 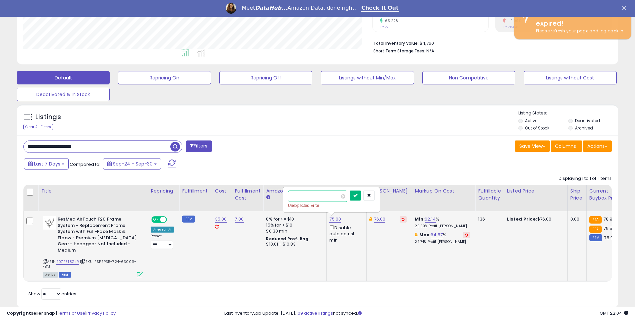 I want to click on button: Filters, so click(x=199, y=146).